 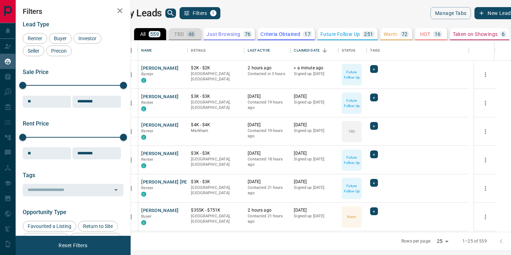 What do you see at coordinates (369, 34) in the screenshot?
I see `p: 251` at bounding box center [369, 34].